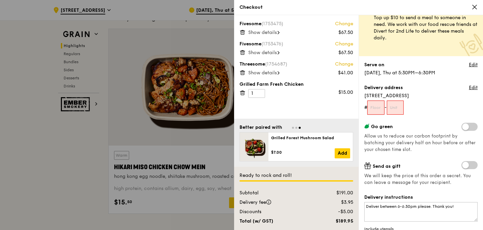 The image size is (483, 230). Describe the element at coordinates (375, 108) in the screenshot. I see `input: Floor` at that location.